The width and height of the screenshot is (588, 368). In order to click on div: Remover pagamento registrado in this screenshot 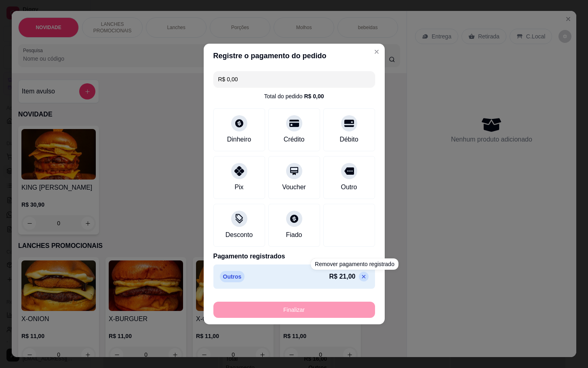, I will do `click(355, 264)`.